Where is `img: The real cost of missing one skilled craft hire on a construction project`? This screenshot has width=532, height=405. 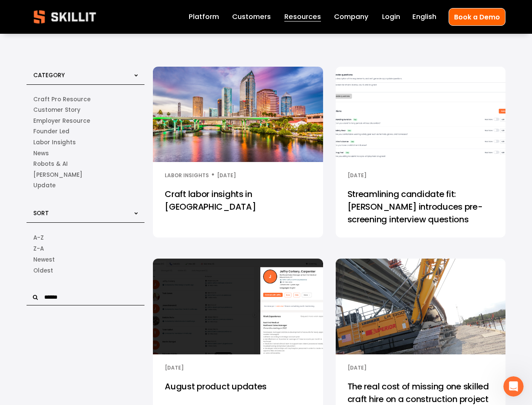 img: The real cost of missing one skilled craft hire on a construction project is located at coordinates (421, 307).